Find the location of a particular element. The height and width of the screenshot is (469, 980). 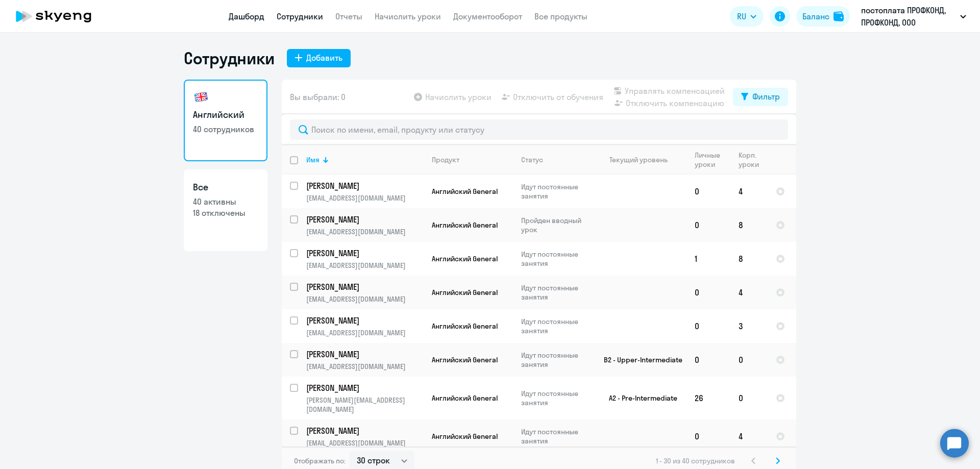

div: Баланс is located at coordinates (815, 17).